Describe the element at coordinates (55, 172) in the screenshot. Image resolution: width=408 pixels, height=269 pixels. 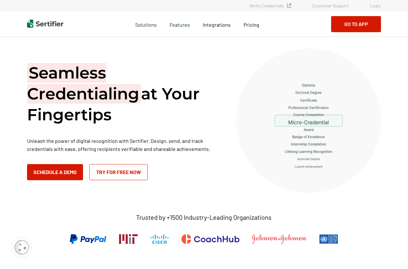
I see `button: Schedule a Demo` at that location.